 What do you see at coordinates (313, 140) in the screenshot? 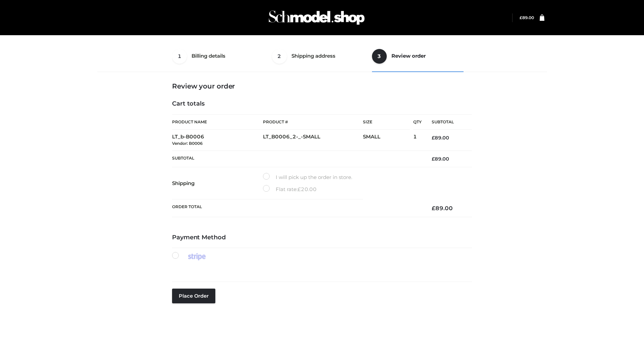
I see `td: LT_B0006_2-_-SMALL` at bounding box center [313, 140].